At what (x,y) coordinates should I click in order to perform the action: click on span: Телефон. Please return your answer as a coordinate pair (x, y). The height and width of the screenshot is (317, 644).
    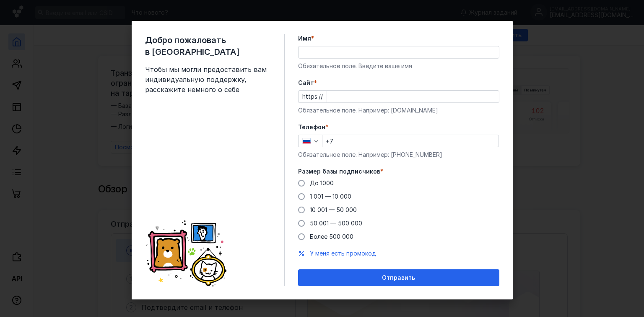
    Looking at the image, I should click on (312, 127).